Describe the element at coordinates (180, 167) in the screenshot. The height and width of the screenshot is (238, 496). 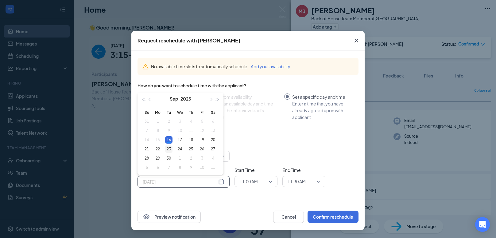
I see `div: 8` at that location.